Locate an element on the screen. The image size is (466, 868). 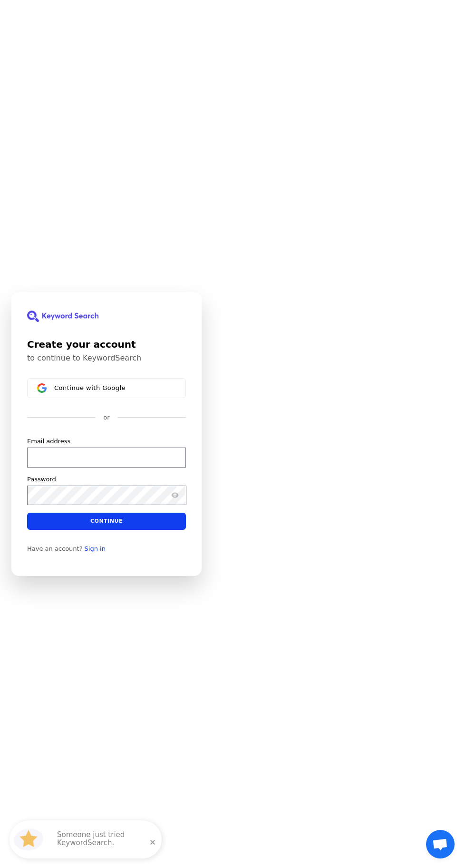
a: Sign in is located at coordinates (95, 549).